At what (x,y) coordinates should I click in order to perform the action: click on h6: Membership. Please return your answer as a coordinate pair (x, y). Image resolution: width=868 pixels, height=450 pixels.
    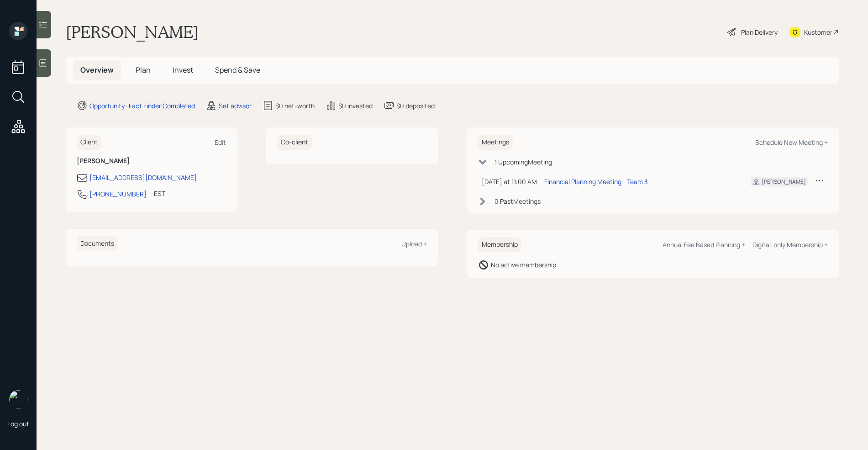
    Looking at the image, I should click on (500, 244).